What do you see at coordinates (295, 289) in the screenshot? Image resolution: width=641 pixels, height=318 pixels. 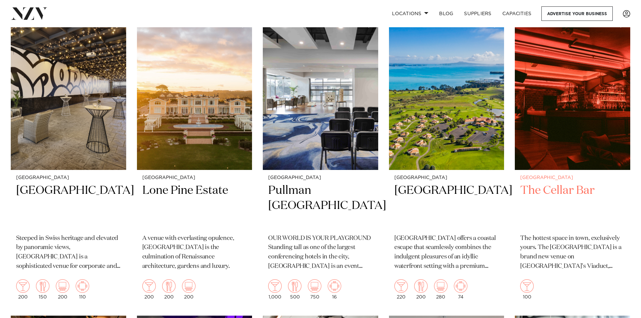 I see `div: 500` at bounding box center [295, 289].